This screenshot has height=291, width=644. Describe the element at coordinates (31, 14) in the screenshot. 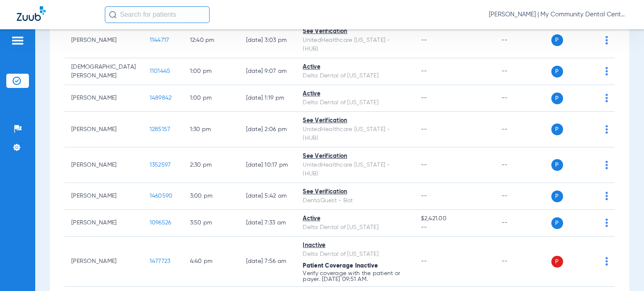

I see `img: Zuub Logo` at that location.